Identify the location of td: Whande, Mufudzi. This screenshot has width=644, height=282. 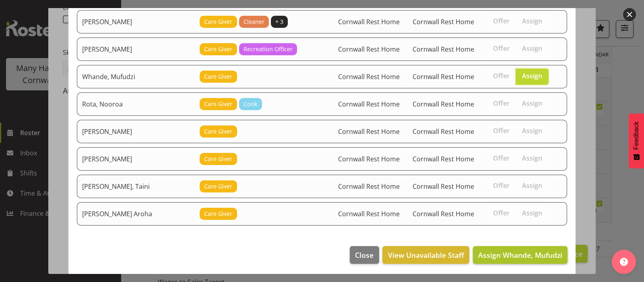
(136, 77).